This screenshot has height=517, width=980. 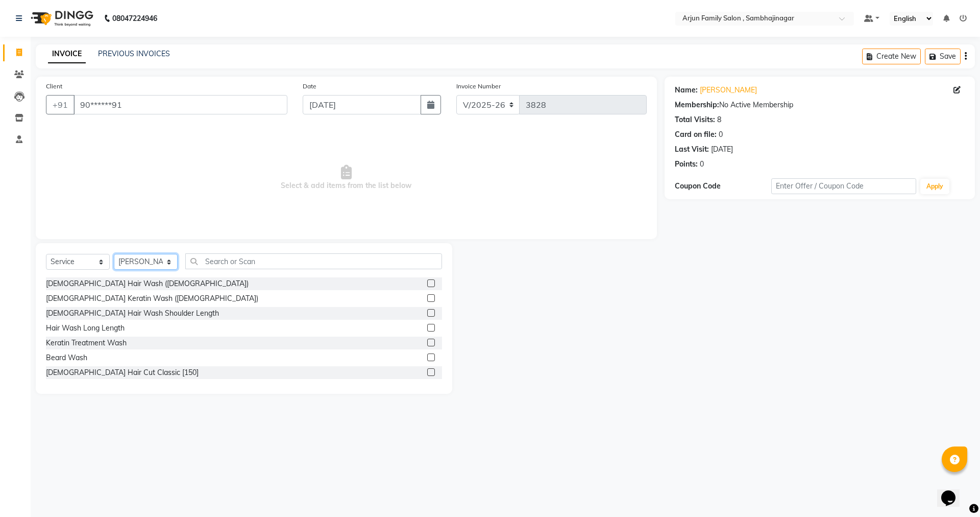 I want to click on div: Last Visit:, so click(x=691, y=149).